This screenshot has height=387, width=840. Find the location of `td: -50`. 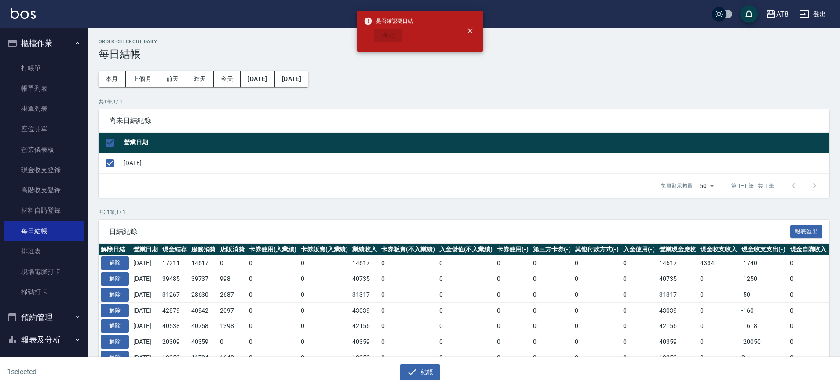

td: -50 is located at coordinates (764, 294).